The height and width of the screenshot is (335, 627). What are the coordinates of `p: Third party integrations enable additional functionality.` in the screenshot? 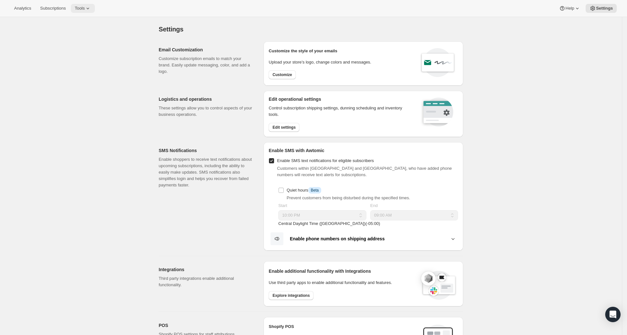 It's located at (206, 281).